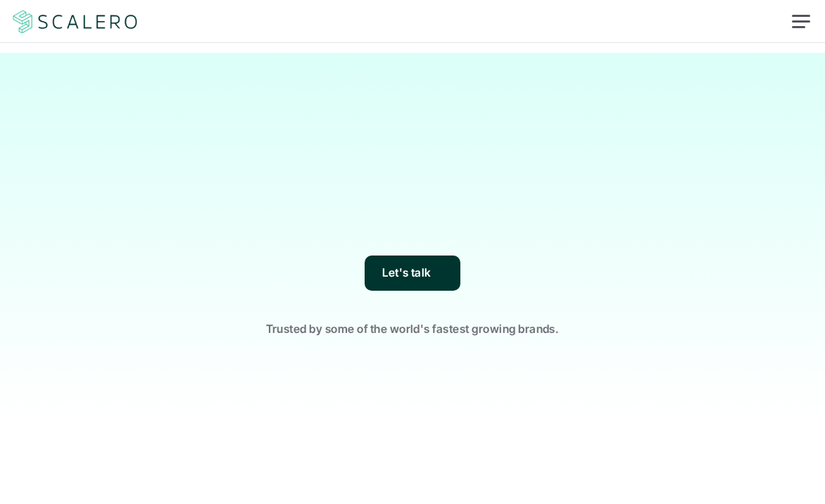  What do you see at coordinates (412, 273) in the screenshot?
I see `a: Let's talk` at bounding box center [412, 273].